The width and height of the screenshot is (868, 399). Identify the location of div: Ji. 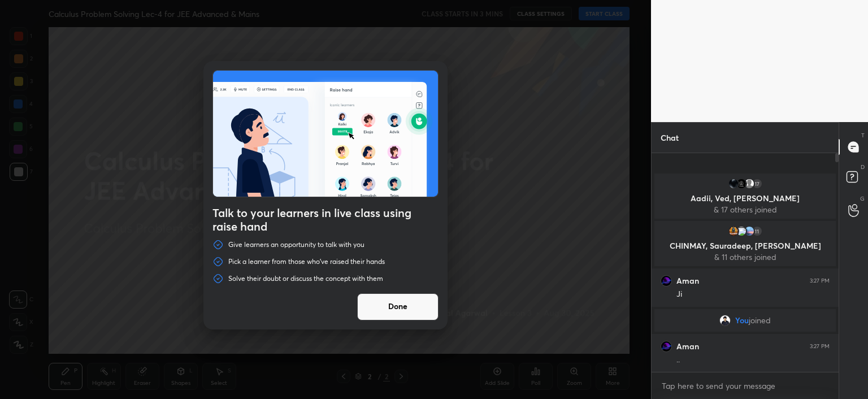
(753, 294).